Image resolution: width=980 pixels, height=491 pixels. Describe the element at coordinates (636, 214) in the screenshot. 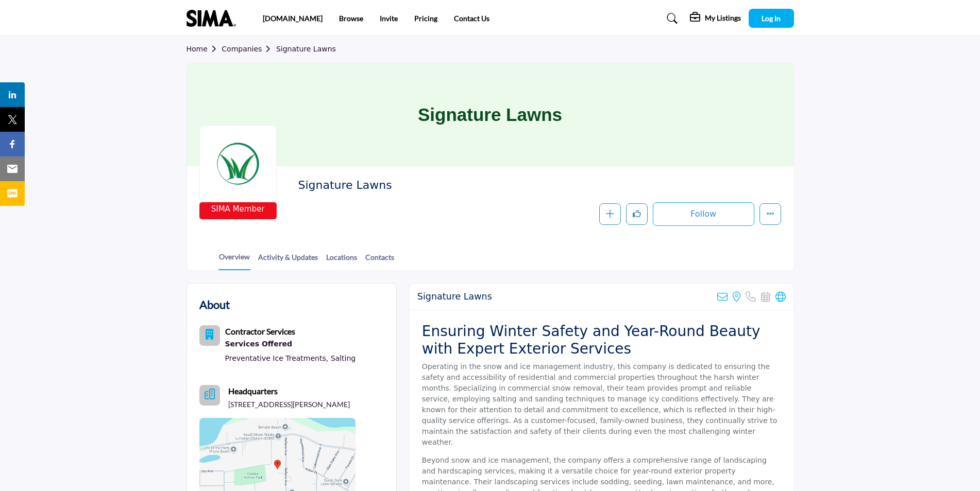

I see `button: Like` at that location.